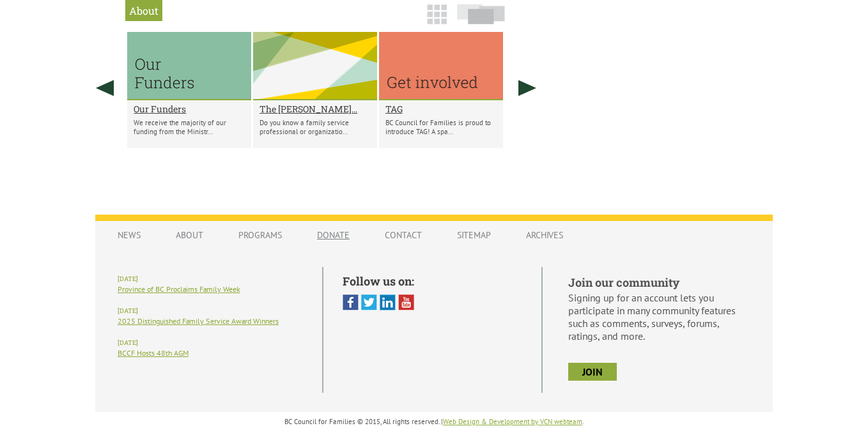  What do you see at coordinates (190, 127) in the screenshot?
I see `p: We receive the majority of our funding from the Ministr...` at bounding box center [190, 127].